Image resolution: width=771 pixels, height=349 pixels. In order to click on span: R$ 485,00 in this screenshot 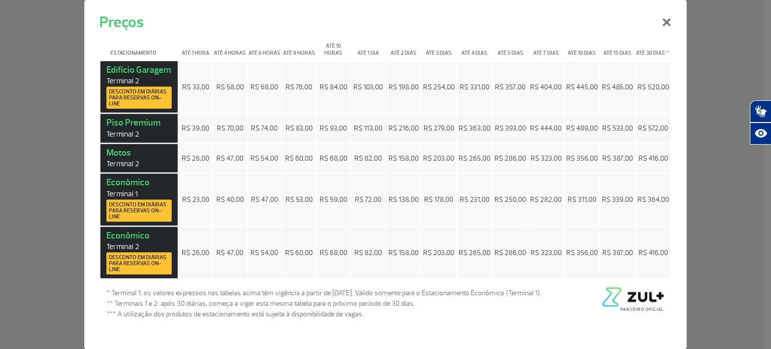, I will do `click(618, 86)`.